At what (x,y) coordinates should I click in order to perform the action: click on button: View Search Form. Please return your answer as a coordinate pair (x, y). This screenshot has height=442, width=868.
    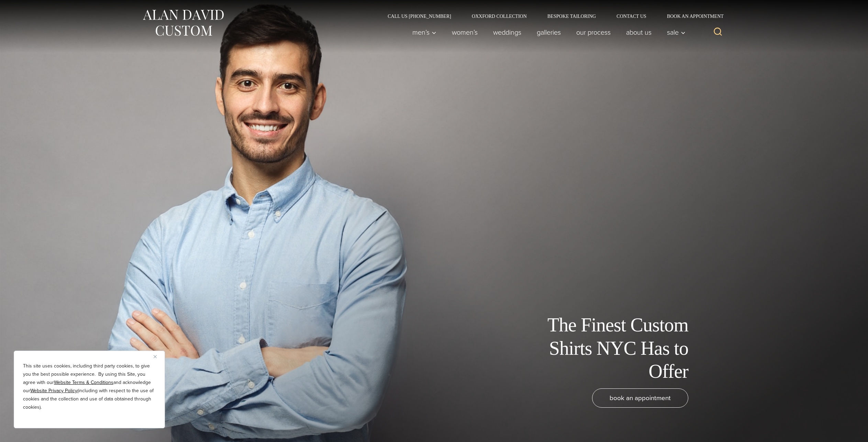
    Looking at the image, I should click on (718, 32).